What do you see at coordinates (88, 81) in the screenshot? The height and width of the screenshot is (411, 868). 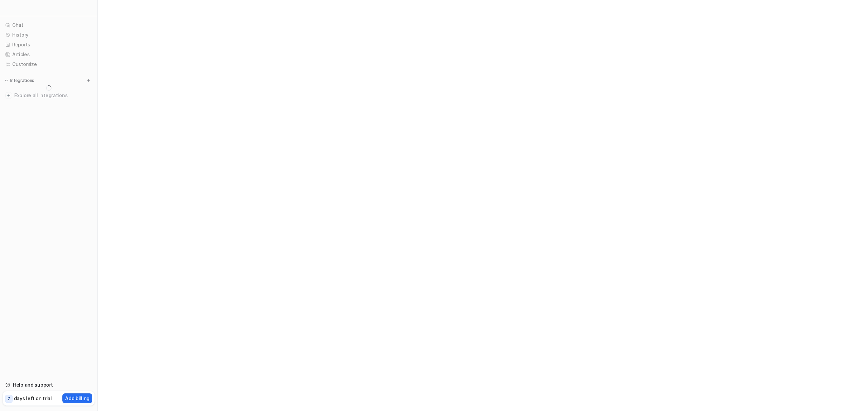 I see `img: menu_add.svg` at bounding box center [88, 81].